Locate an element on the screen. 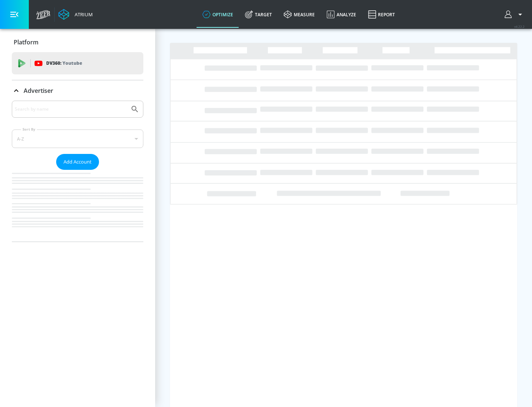 The width and height of the screenshot is (532, 407). a: Target is located at coordinates (258, 14).